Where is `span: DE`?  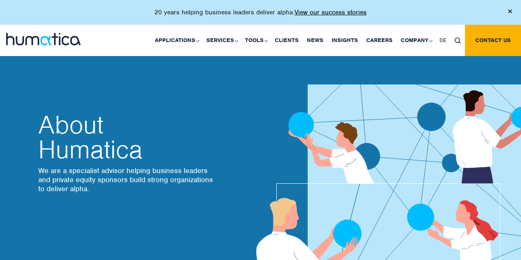
span: DE is located at coordinates (442, 40).